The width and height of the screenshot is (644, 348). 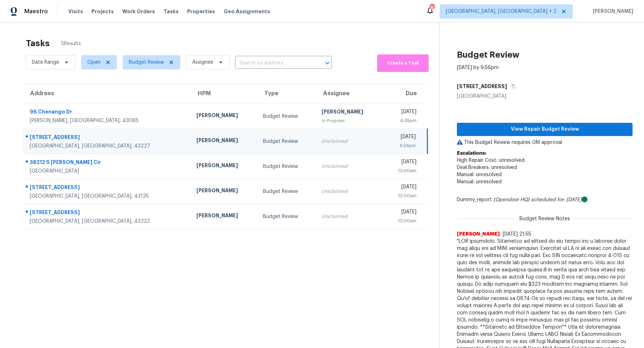 I want to click on div: 9:56pm, so click(x=402, y=146).